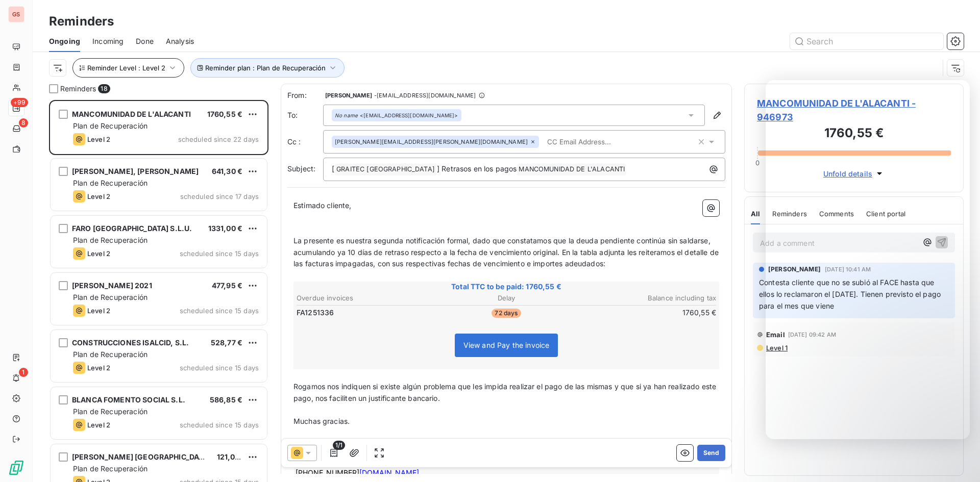 The width and height of the screenshot is (980, 482). What do you see at coordinates (103, 88) in the screenshot?
I see `span: 18` at bounding box center [103, 88].